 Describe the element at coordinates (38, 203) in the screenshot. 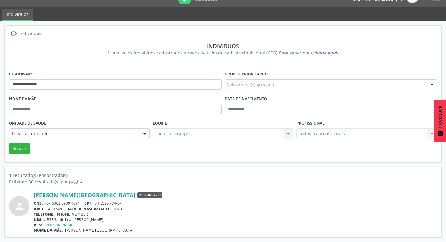

I see `span: CNS:` at that location.